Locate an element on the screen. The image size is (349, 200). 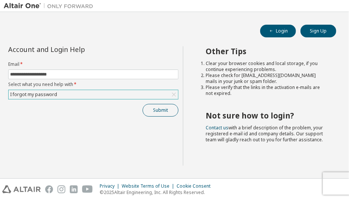
button: Login is located at coordinates (278, 31).